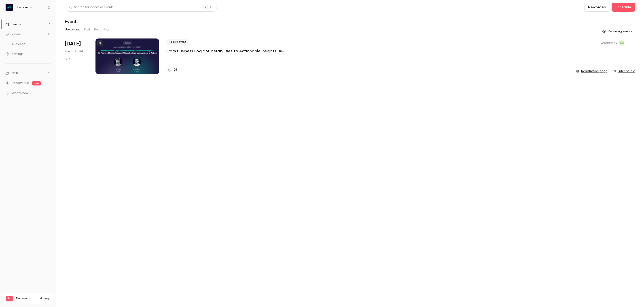 The image size is (644, 307). Describe the element at coordinates (9, 299) in the screenshot. I see `span: Pro` at that location.